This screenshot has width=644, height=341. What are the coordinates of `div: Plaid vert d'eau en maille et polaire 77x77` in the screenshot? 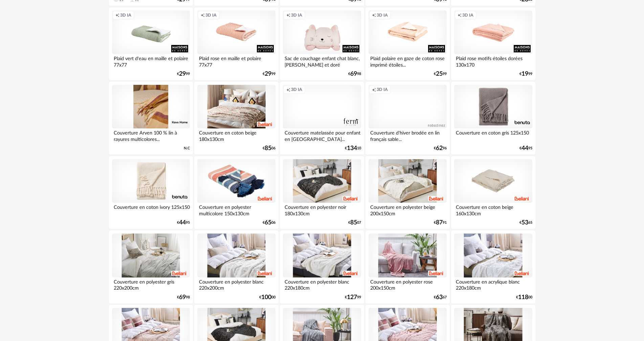 It's located at (151, 61).